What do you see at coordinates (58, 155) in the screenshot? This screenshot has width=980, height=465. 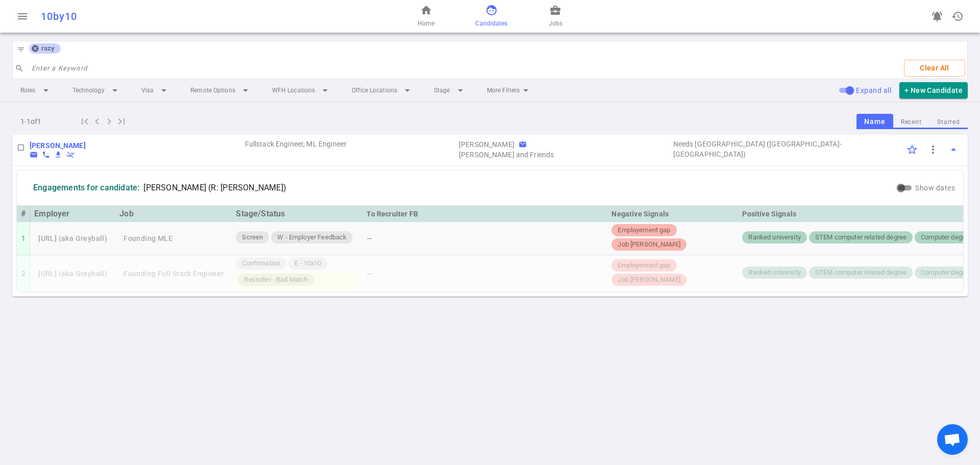 I see `i: file_download` at bounding box center [58, 155].